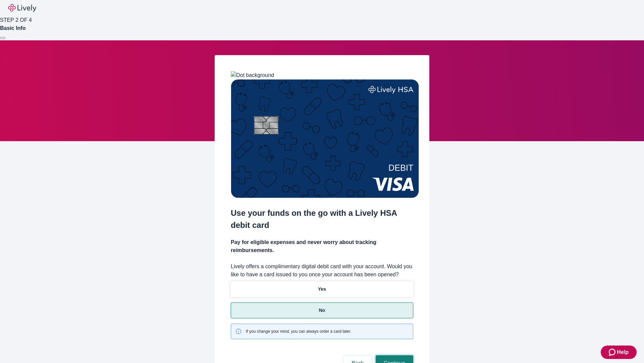 The width and height of the screenshot is (644, 363). Describe the element at coordinates (613, 352) in the screenshot. I see `svg: Zendesk support icon` at that location.